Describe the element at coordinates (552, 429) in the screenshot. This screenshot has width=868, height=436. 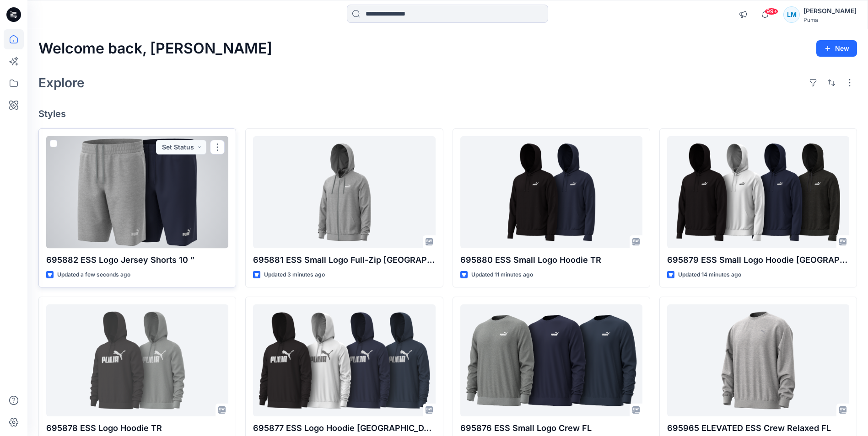
I see `p: 695876 ESS Small Logo Crew FL` at that location.